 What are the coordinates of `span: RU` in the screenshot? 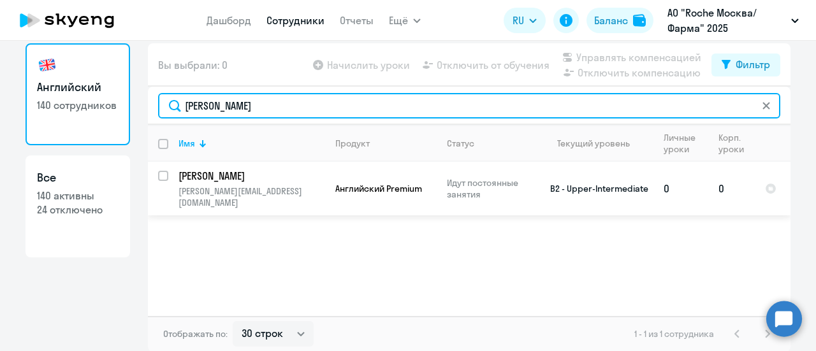 It's located at (518, 20).